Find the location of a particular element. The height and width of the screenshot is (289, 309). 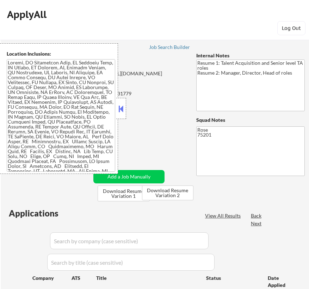

div: Date Applied is located at coordinates (281, 281).